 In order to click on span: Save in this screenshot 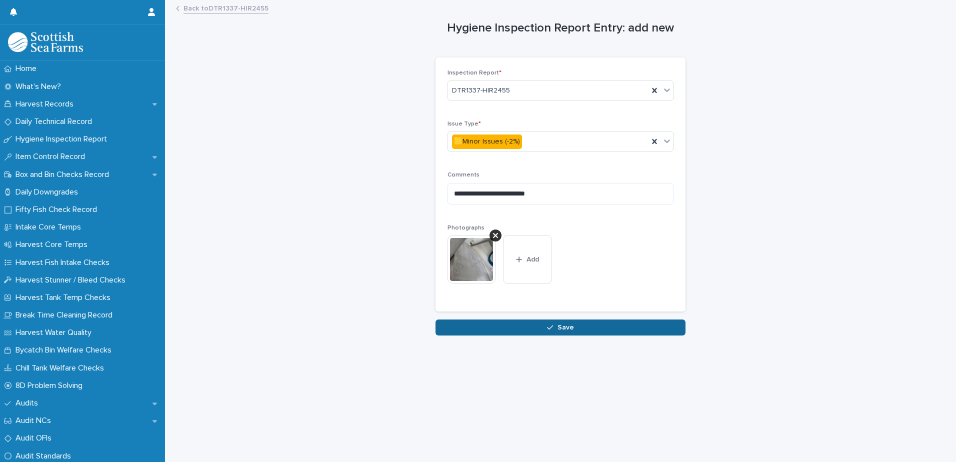, I will do `click(565, 327)`.